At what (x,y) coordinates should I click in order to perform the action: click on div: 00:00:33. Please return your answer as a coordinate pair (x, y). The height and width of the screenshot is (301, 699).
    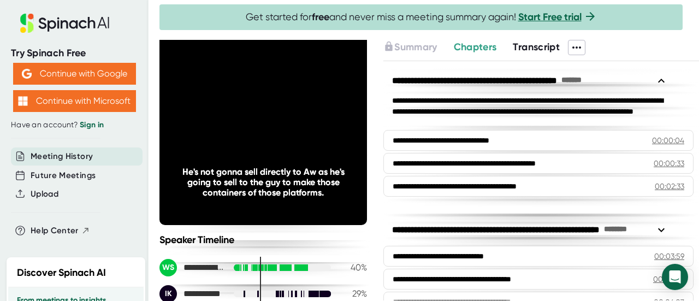
    Looking at the image, I should click on (669, 163).